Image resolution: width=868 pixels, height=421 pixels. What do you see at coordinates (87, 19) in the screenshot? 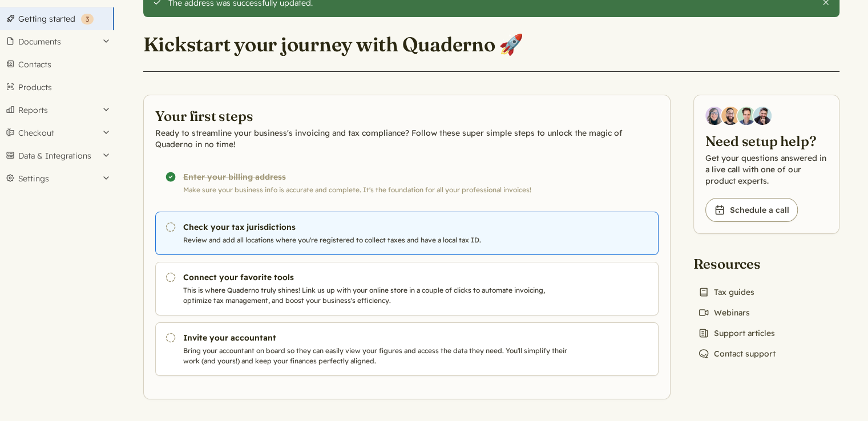
I see `span: 3` at bounding box center [87, 19].